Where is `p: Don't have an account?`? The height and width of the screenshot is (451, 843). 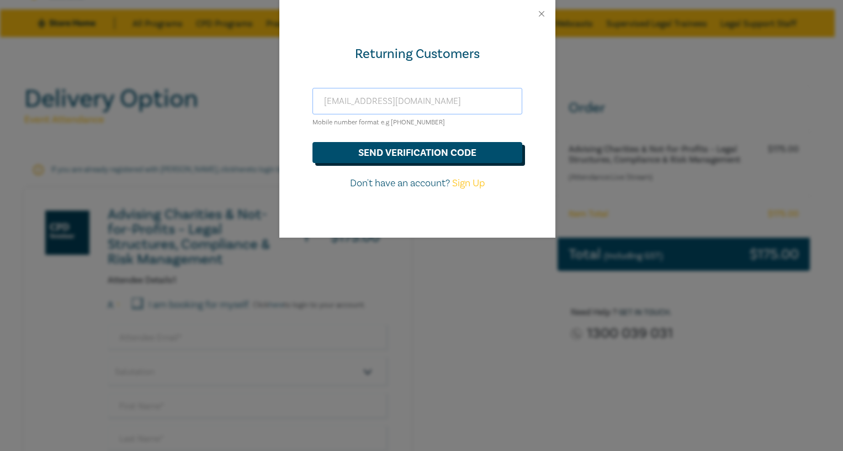
p: Don't have an account? is located at coordinates (417, 183).